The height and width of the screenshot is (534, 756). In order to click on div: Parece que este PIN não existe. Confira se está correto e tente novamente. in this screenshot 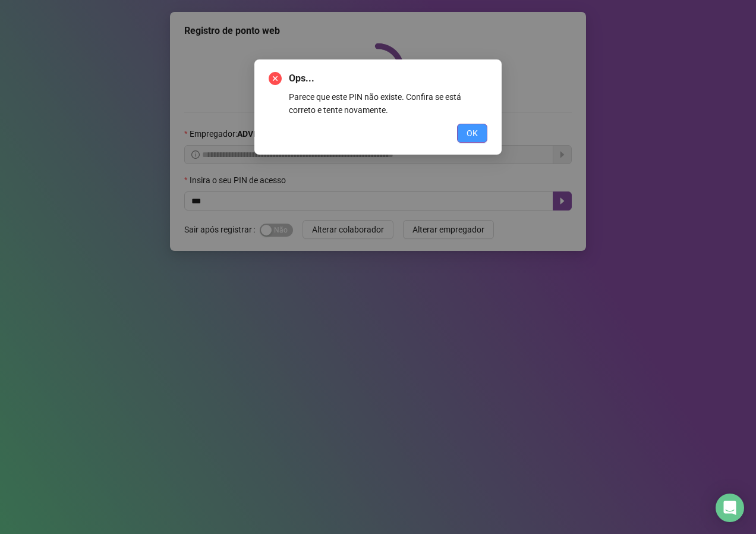, I will do `click(388, 103)`.